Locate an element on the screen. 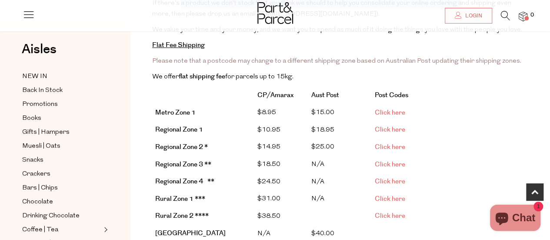 Image resolution: width=550 pixels, height=240 pixels. strong: Flat Fee Shipping is located at coordinates (178, 45).